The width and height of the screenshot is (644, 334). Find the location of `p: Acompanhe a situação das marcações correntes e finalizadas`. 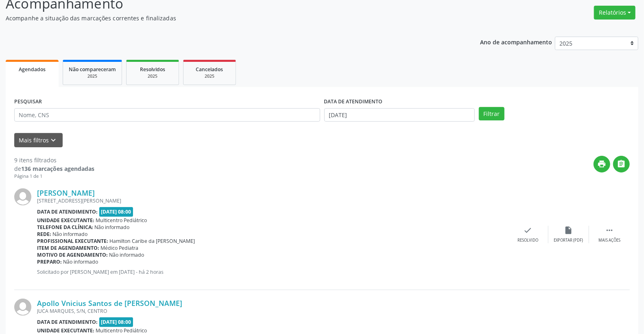

p: Acompanhe a situação das marcações correntes e finalizadas is located at coordinates (227, 18).